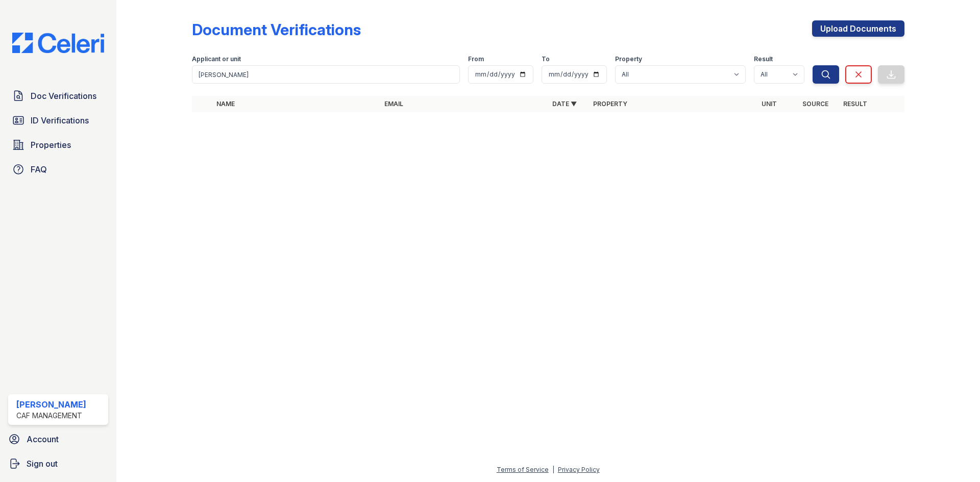  What do you see at coordinates (393, 103) in the screenshot?
I see `a: Email` at bounding box center [393, 103].